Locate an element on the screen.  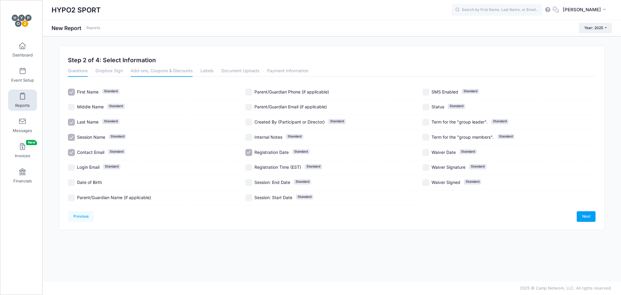
span: Reports is located at coordinates (22, 105).